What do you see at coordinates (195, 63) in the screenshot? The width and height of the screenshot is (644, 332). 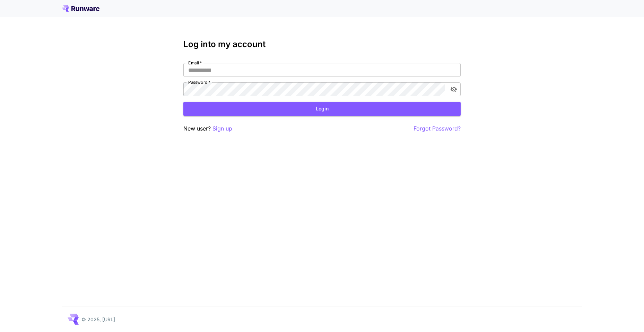 I see `label: Email` at bounding box center [195, 63].